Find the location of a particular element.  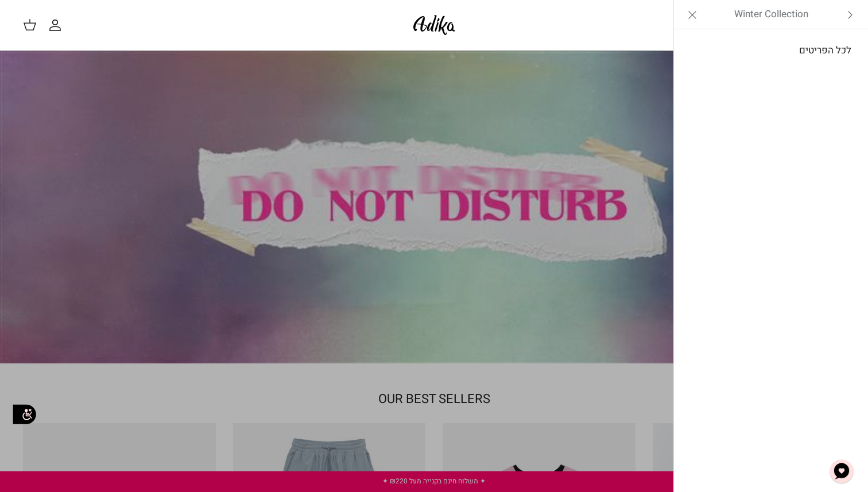

button: צ'אט is located at coordinates (841, 471).